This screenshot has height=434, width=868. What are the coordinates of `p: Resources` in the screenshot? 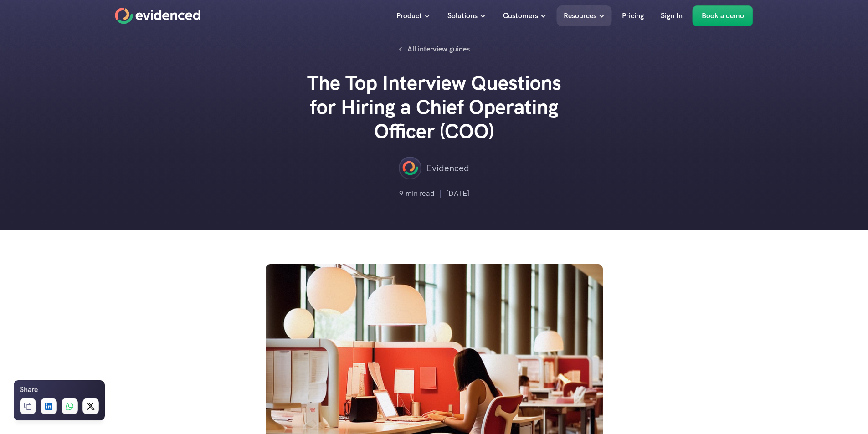 It's located at (580, 16).